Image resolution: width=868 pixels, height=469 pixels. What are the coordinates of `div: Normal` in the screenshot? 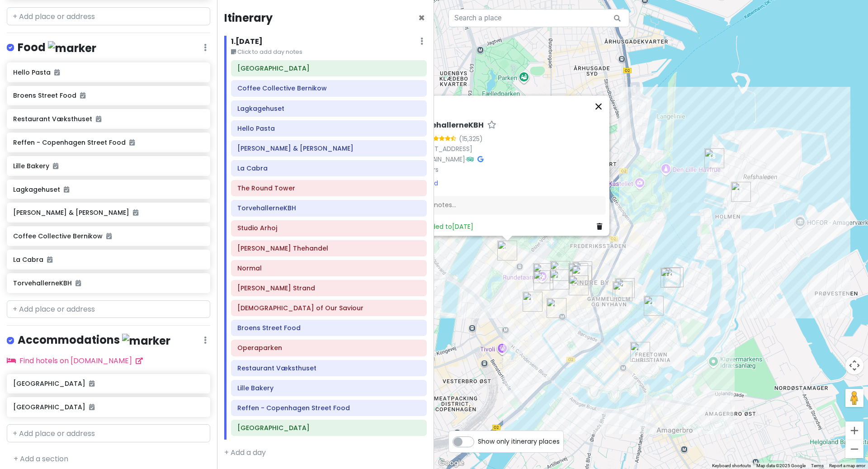 It's located at (532, 301).